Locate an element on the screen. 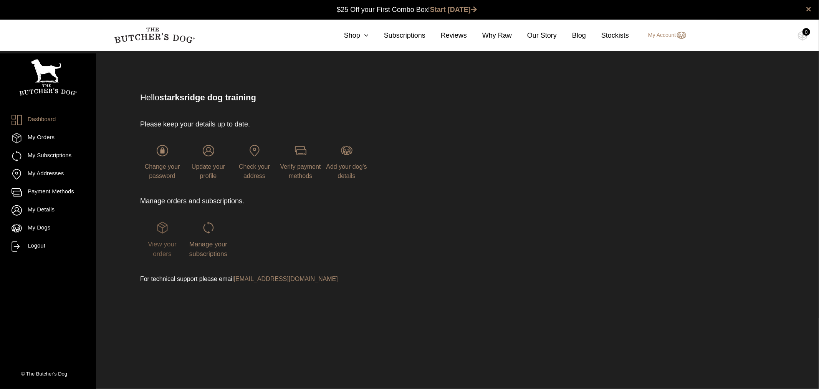 The height and width of the screenshot is (389, 819). p: Manage orders and subscriptions. is located at coordinates (323, 201).